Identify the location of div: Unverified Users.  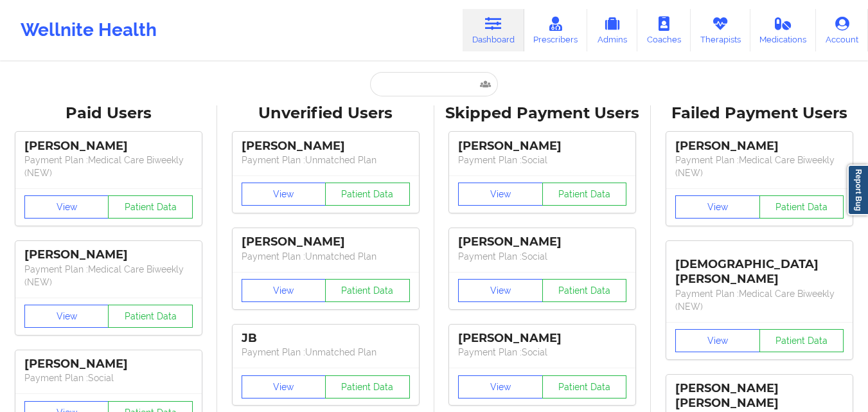
(325, 113).